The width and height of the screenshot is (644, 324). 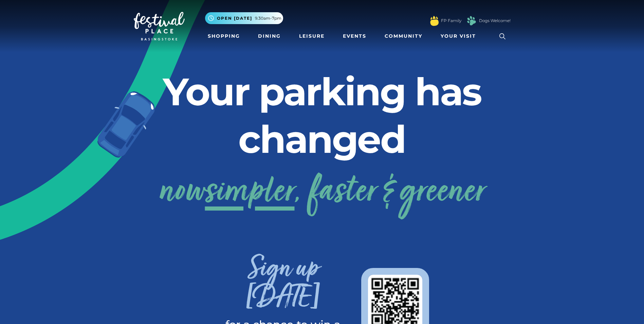 What do you see at coordinates (312, 36) in the screenshot?
I see `a: Leisure` at bounding box center [312, 36].